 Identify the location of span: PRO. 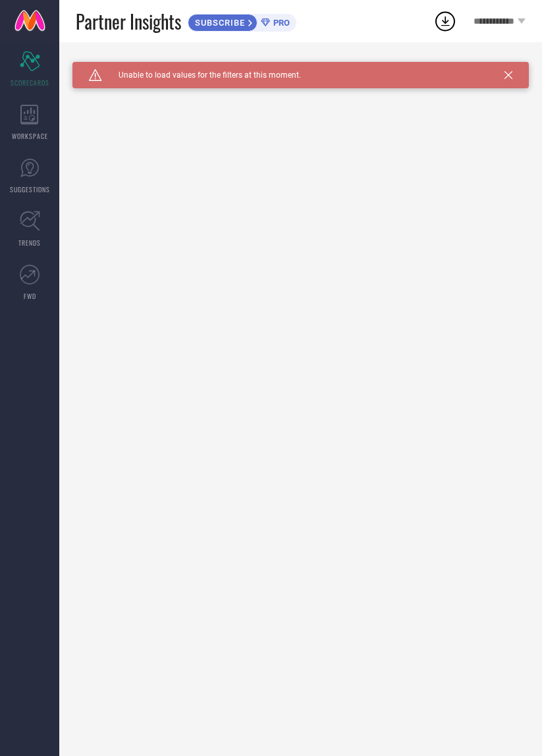
(280, 23).